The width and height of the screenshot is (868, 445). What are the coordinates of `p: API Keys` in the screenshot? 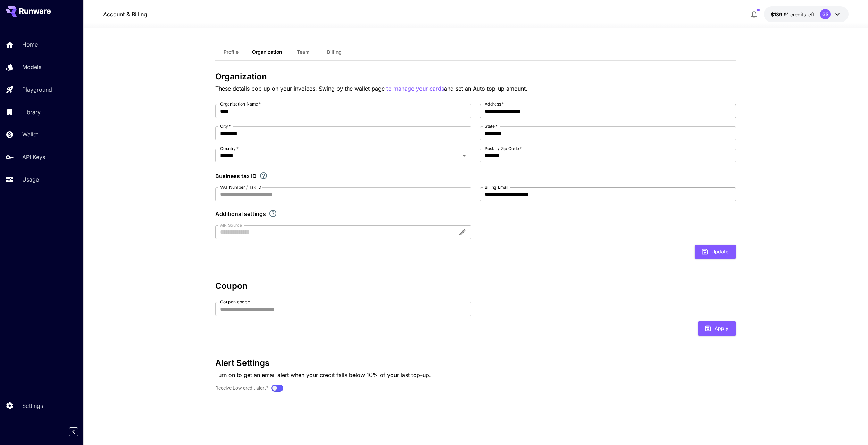 It's located at (34, 157).